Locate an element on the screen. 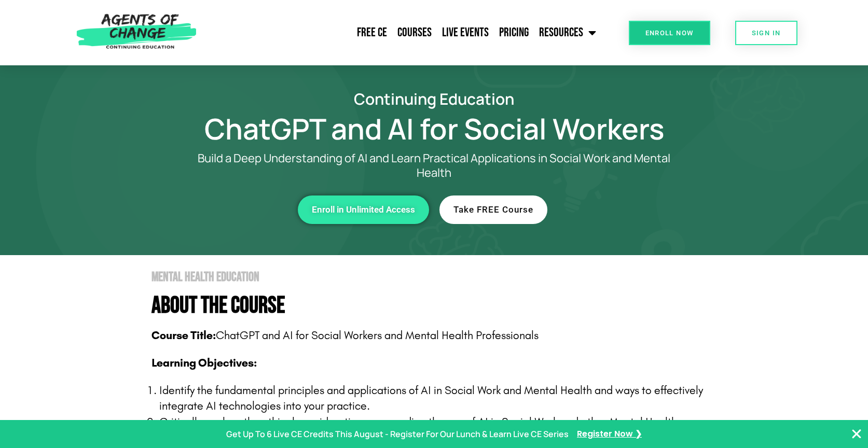 Image resolution: width=868 pixels, height=448 pixels. nav: Menu is located at coordinates (402, 33).